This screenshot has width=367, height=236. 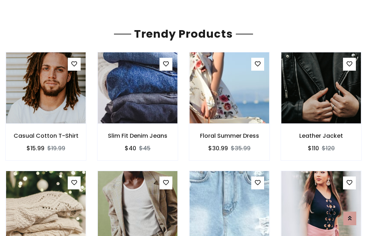 I want to click on h6: $15.99, so click(x=36, y=148).